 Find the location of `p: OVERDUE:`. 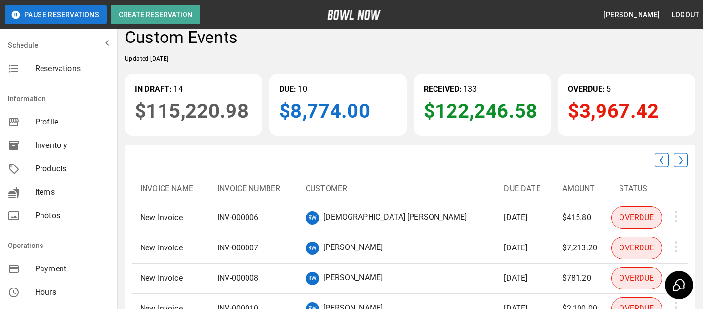

p: OVERDUE: is located at coordinates (586, 89).